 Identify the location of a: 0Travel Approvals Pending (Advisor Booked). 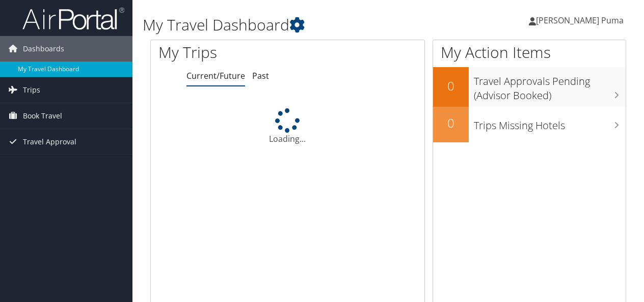
(529, 86).